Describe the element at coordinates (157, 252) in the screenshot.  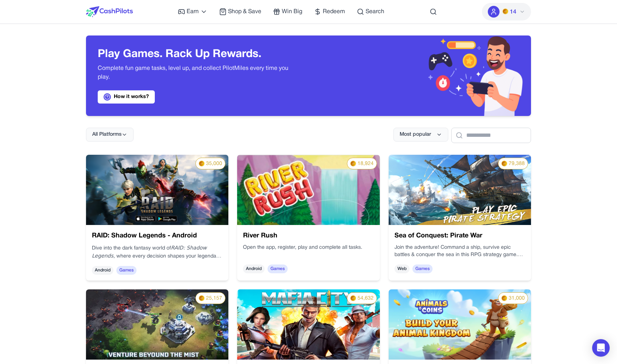
I see `p: Dive into the dark fantasy world of , where every decision shapes your legendary journey.` at that location.